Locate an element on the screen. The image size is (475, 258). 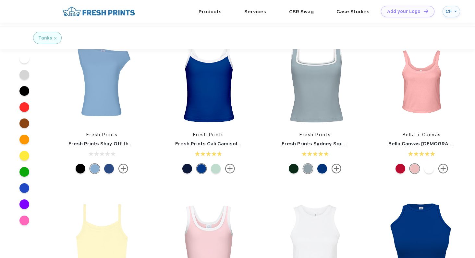
img: fo%20logo%202.webp is located at coordinates (99, 11).